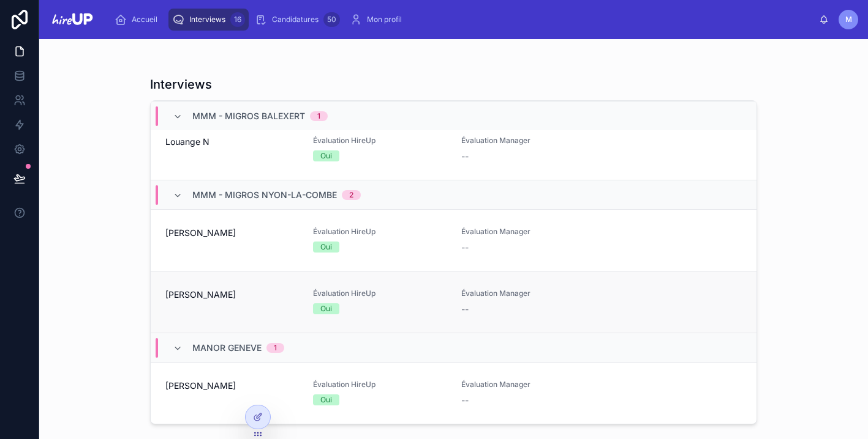 The width and height of the screenshot is (868, 439). What do you see at coordinates (72, 20) in the screenshot?
I see `img: App logo` at bounding box center [72, 20].